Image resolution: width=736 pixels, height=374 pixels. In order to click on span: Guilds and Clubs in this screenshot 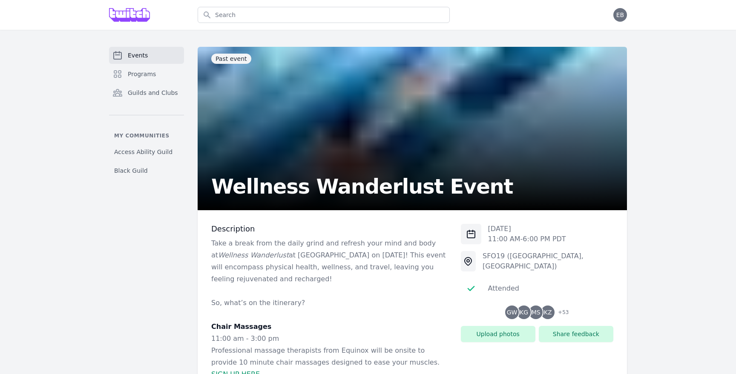, I will do `click(153, 93)`.